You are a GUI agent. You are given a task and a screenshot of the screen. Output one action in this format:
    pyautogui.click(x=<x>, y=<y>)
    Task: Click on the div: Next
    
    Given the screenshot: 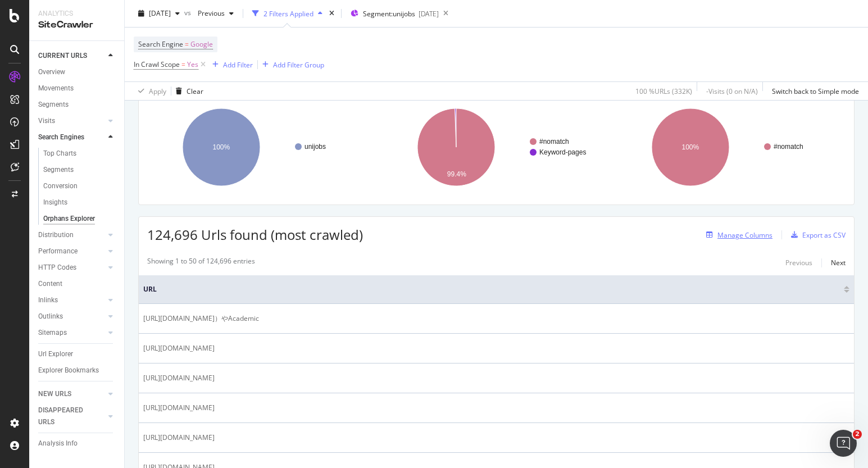 What is the action you would take?
    pyautogui.click(x=838, y=262)
    